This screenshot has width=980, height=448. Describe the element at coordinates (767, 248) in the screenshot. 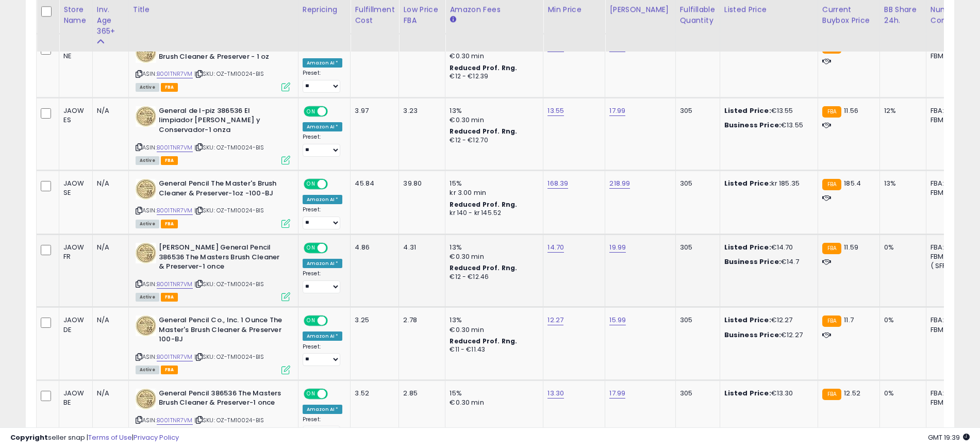

I see `div: €14.70` at that location.